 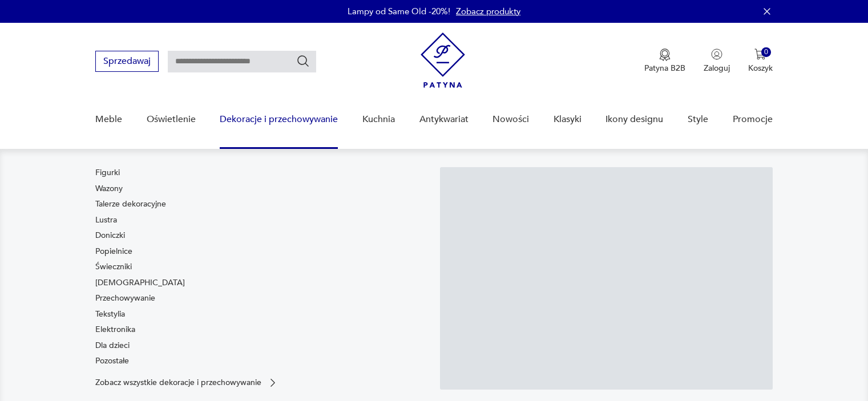 I want to click on a: Klasyki, so click(x=567, y=119).